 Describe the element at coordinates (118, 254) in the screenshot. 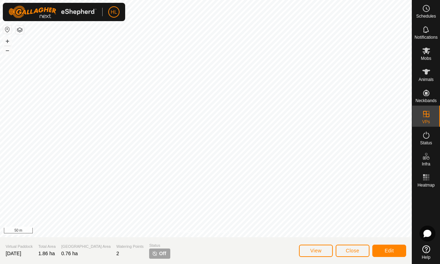

I see `span: 2` at that location.